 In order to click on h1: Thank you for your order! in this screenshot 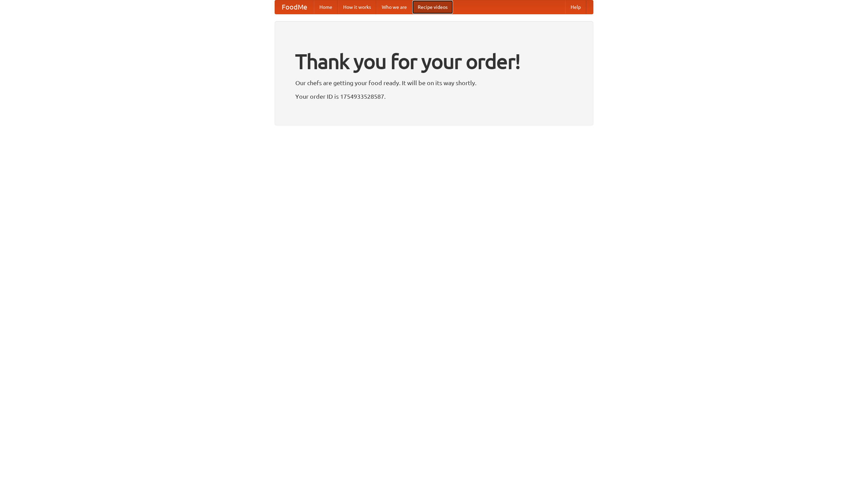, I will do `click(434, 62)`.